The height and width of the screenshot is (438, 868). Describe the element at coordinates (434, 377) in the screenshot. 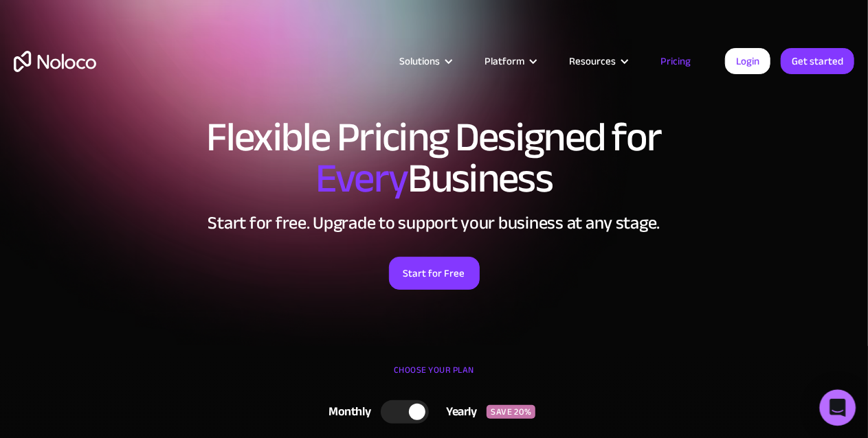

I see `div: CHOOSE YOUR PLAN` at that location.